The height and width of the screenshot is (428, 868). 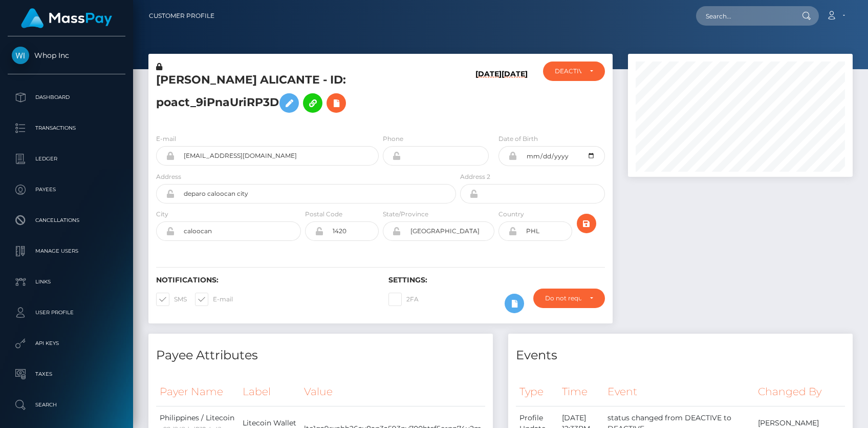 What do you see at coordinates (744, 16) in the screenshot?
I see `input: Search...` at bounding box center [744, 16].